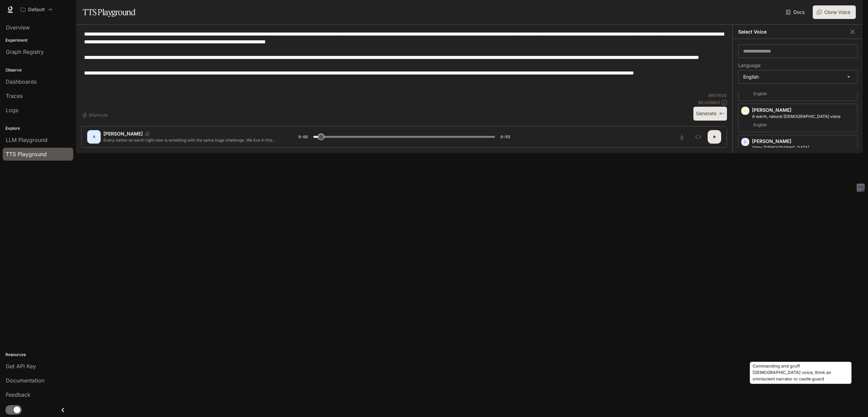  What do you see at coordinates (803, 117) in the screenshot?
I see `p: A warm, natural female voice` at bounding box center [803, 117].